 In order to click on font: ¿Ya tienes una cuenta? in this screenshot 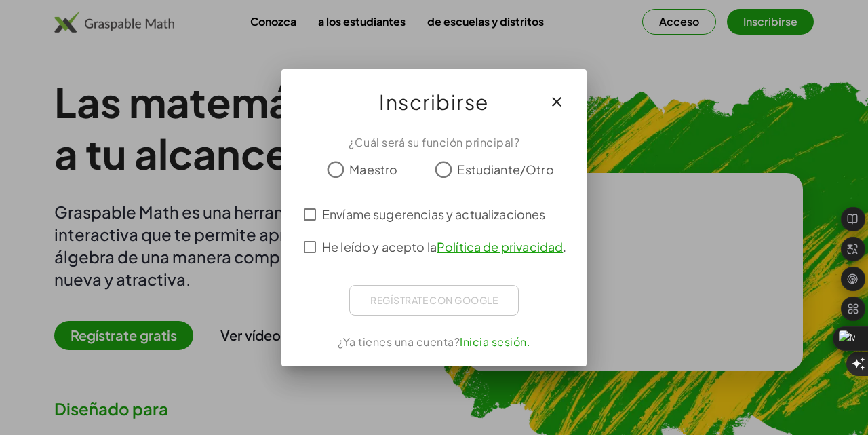, I will do `click(398, 341)`.